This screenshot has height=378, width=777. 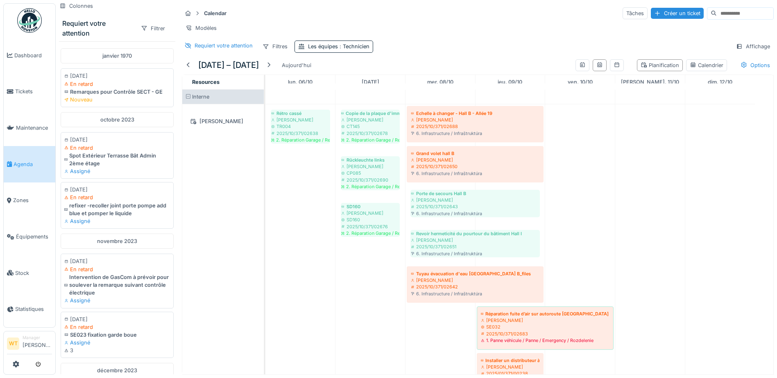 What do you see at coordinates (29, 55) in the screenshot?
I see `a: Dashboard` at bounding box center [29, 55].